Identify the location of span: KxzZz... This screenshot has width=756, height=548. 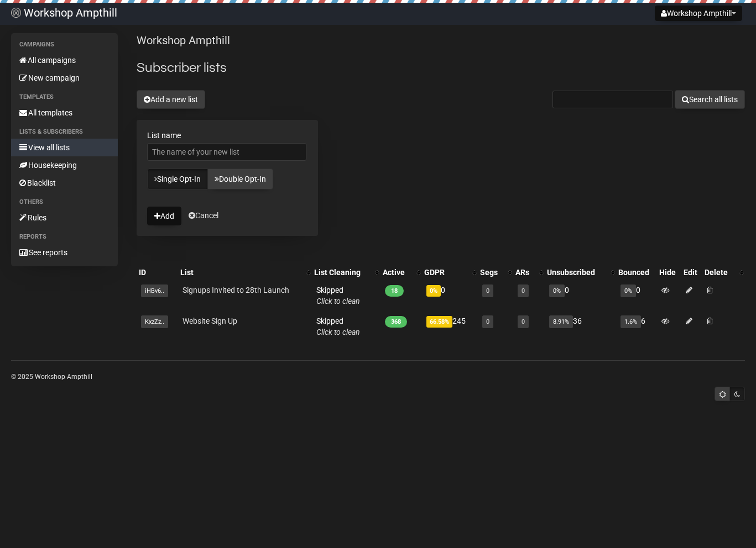
(155, 322).